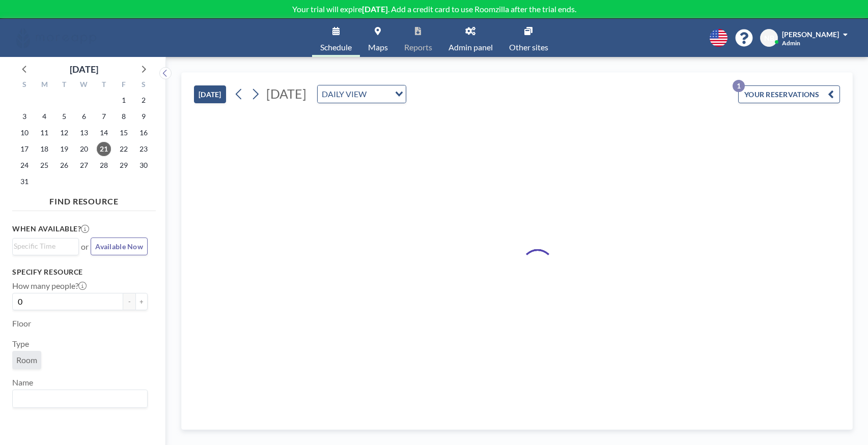  Describe the element at coordinates (470, 47) in the screenshot. I see `span: Admin panel` at that location.